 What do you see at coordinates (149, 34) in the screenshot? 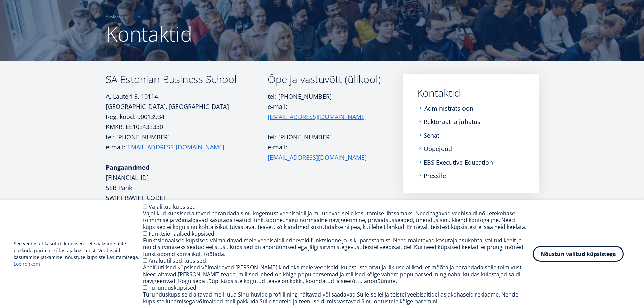
I see `span: Kontaktid` at bounding box center [149, 34].